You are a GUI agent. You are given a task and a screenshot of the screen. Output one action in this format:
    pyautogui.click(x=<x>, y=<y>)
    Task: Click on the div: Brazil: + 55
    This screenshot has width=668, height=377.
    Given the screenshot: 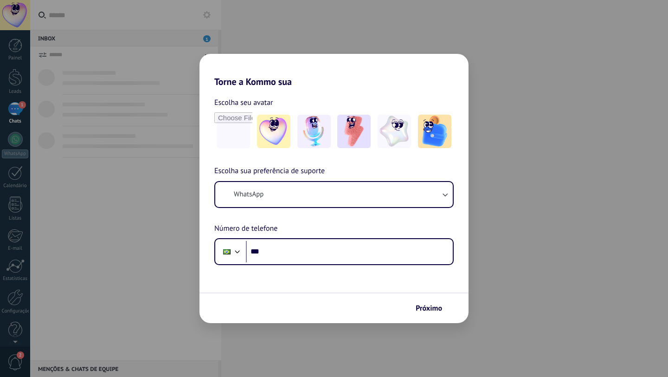 What is the action you would take?
    pyautogui.click(x=227, y=252)
    